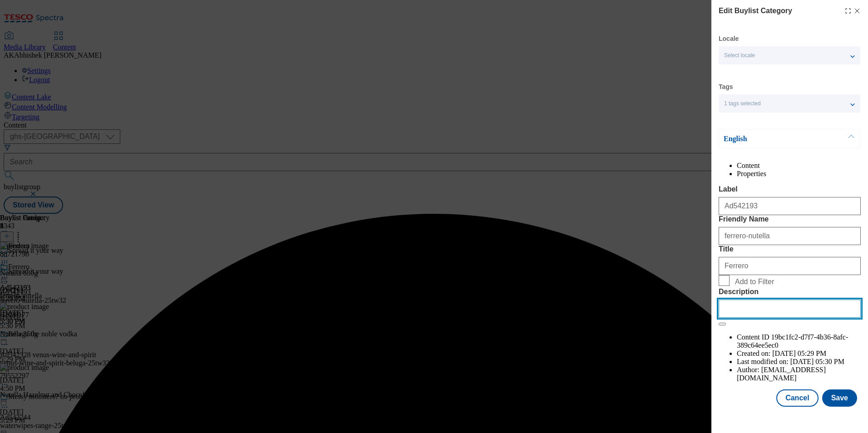 The image size is (868, 433). I want to click on div: Modal, so click(789, 206).